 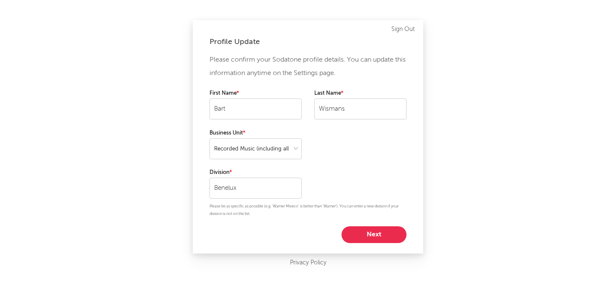 What do you see at coordinates (256, 188) in the screenshot?
I see `input: Your division` at bounding box center [256, 188].